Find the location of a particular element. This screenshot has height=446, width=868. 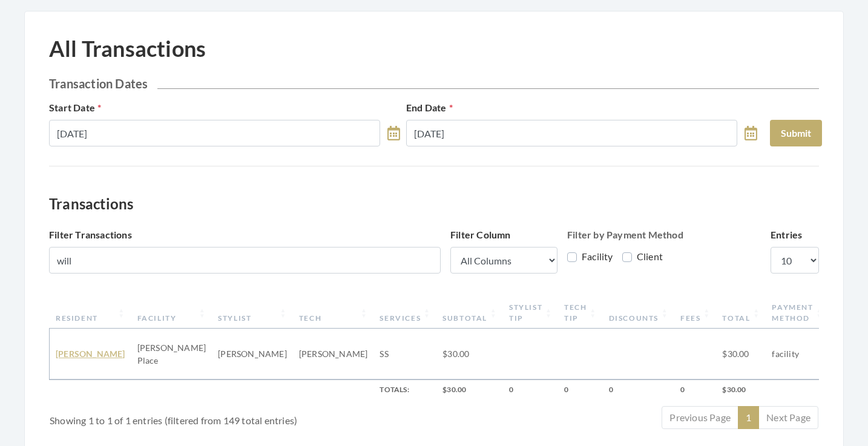

th: Tech: activate to sort column ascending is located at coordinates (334, 313).